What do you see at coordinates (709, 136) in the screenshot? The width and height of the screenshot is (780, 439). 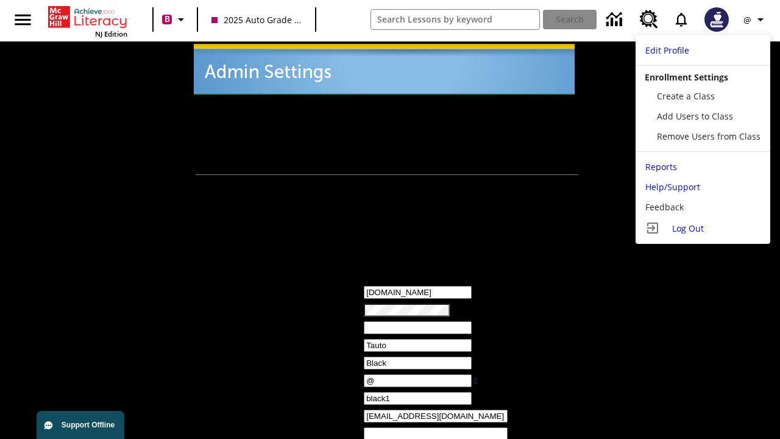 I see `span: Remove Users from Class` at bounding box center [709, 136].